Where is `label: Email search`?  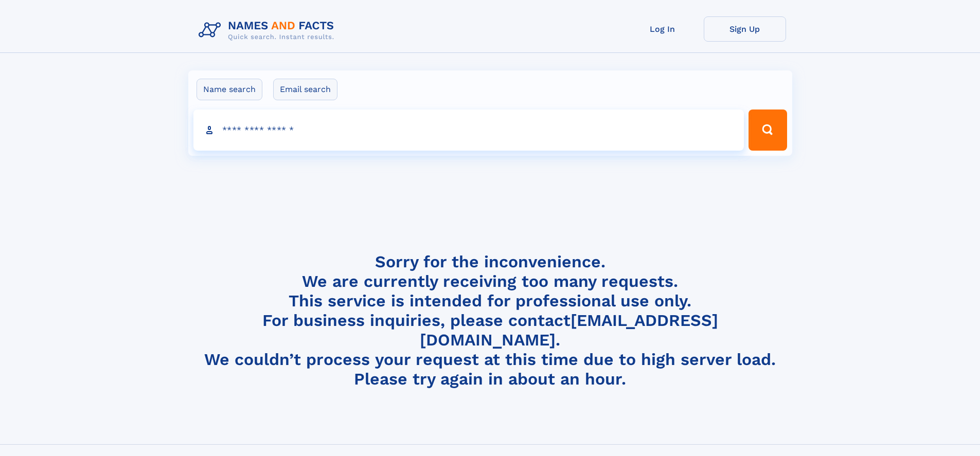 label: Email search is located at coordinates (305, 90).